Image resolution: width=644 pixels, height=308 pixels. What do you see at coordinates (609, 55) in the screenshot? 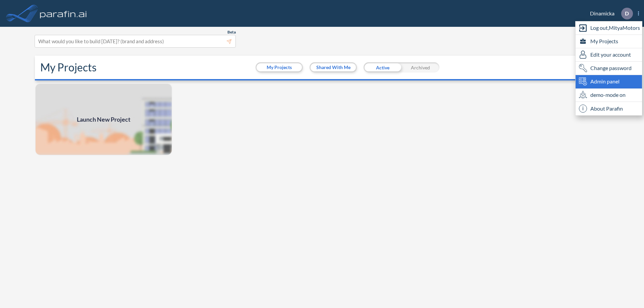
I see `div: Edit user` at bounding box center [609, 55].